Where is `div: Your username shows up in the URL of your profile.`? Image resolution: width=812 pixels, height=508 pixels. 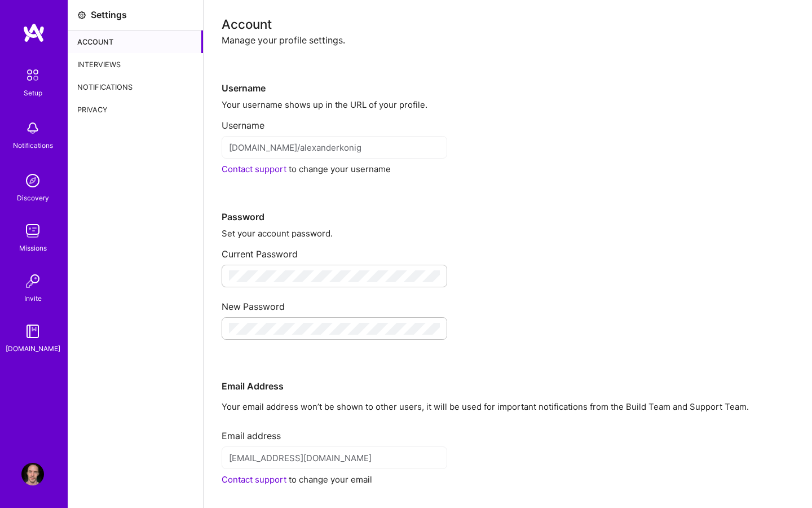
div: Your username shows up in the URL of your profile. is located at coordinates (508, 105).